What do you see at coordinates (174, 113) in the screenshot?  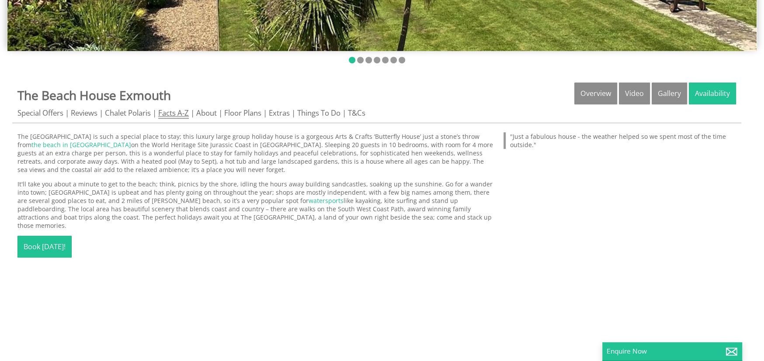 I see `a: Facts A-Z` at bounding box center [174, 113].